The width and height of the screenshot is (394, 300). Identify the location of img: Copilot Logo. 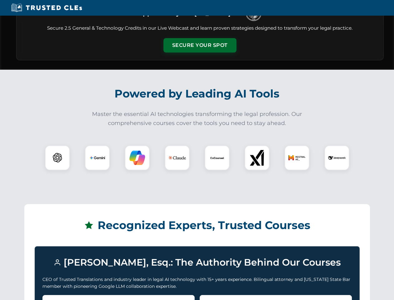
(137, 158).